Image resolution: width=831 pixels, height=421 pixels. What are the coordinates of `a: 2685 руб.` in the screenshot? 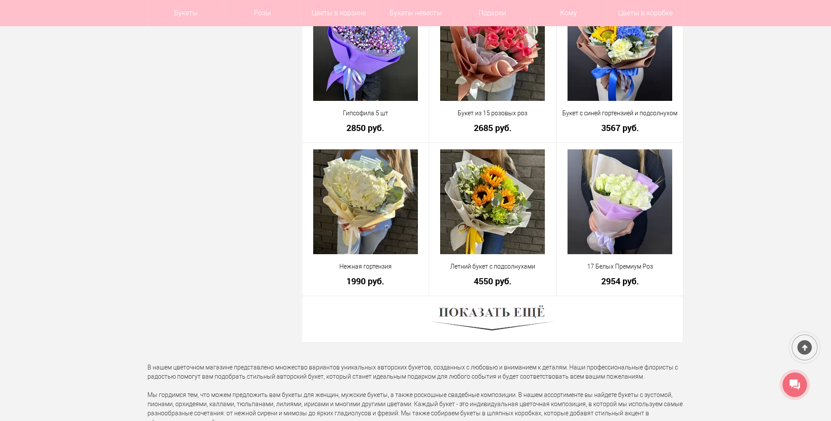 It's located at (493, 127).